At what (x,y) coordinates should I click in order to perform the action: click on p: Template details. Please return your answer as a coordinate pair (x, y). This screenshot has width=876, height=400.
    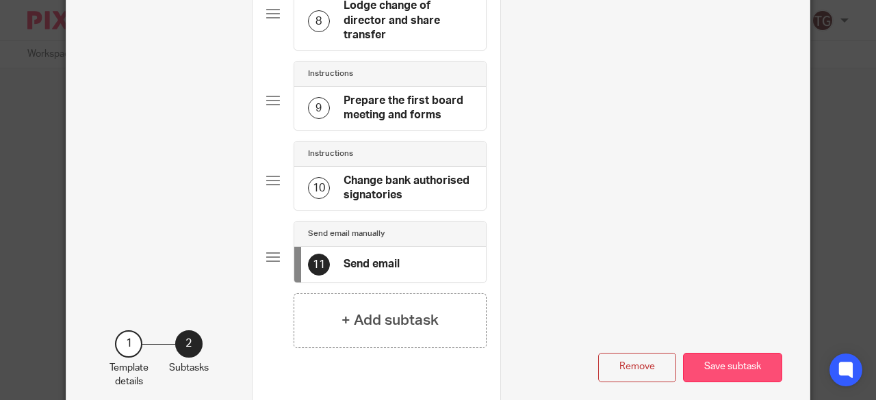
    Looking at the image, I should click on (129, 375).